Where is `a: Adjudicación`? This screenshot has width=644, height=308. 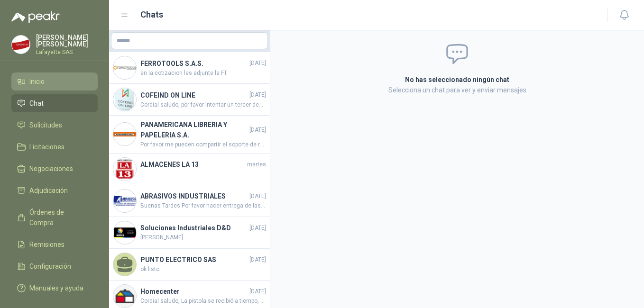
a: Adjudicación is located at coordinates (55, 191).